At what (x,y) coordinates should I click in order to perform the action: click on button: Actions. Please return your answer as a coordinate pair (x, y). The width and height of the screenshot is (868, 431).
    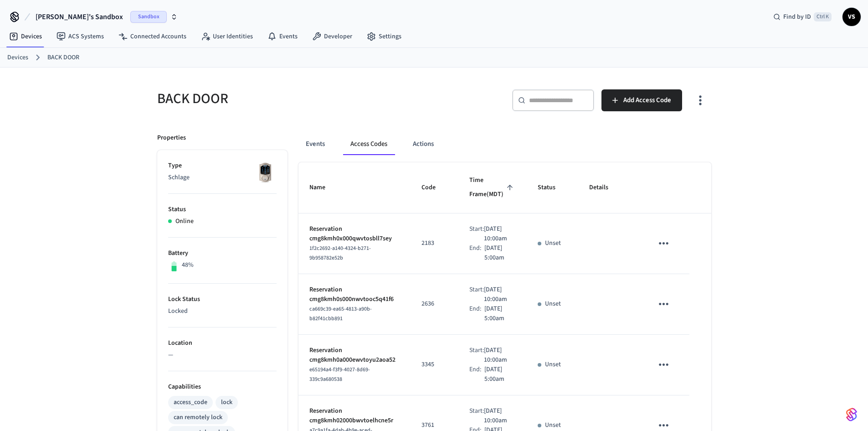
    Looking at the image, I should click on (423, 144).